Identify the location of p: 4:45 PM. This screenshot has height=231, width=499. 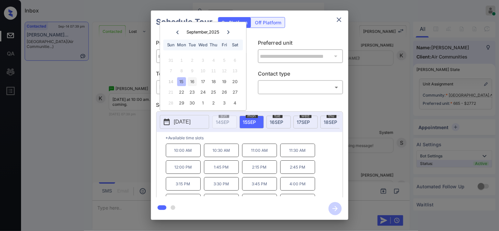
(259, 201).